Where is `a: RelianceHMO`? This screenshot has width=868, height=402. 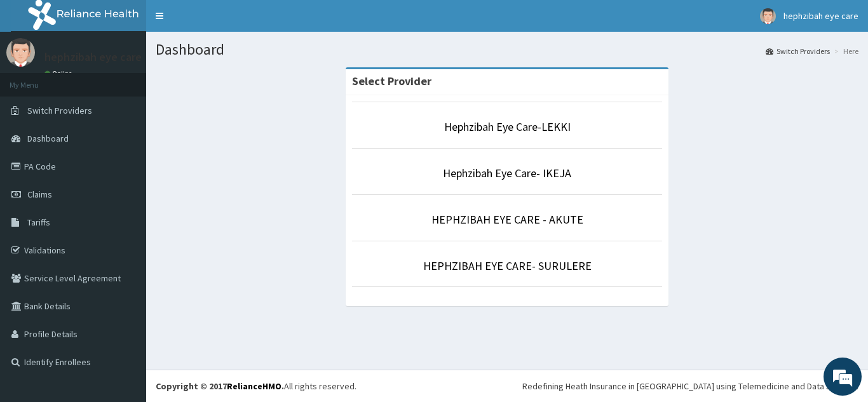 a: RelianceHMO is located at coordinates (254, 386).